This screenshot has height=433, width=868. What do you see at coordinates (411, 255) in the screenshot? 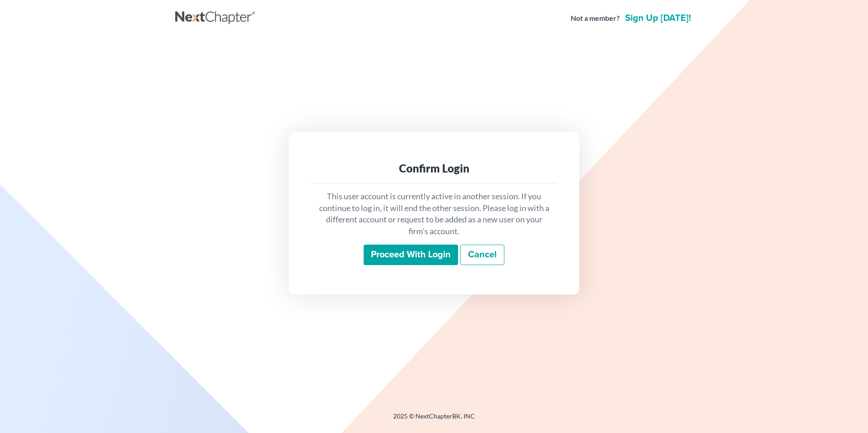
I see `input: Proceed with login` at bounding box center [411, 255].